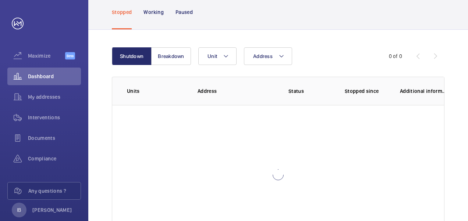 Image resolution: width=468 pixels, height=221 pixels. What do you see at coordinates (153, 12) in the screenshot?
I see `p: Working` at bounding box center [153, 12].